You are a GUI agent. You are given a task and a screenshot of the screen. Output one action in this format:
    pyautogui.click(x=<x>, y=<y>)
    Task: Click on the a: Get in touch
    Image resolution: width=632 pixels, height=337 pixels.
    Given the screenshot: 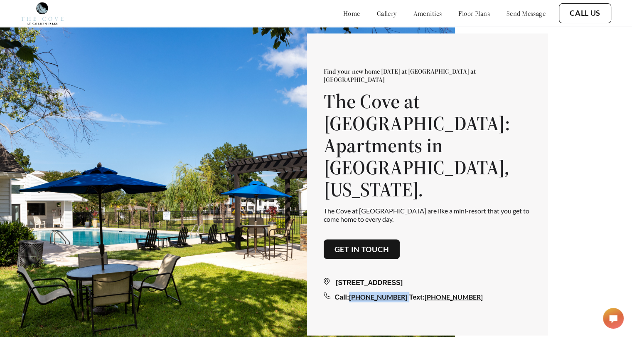 What is the action you would take?
    pyautogui.click(x=362, y=249)
    